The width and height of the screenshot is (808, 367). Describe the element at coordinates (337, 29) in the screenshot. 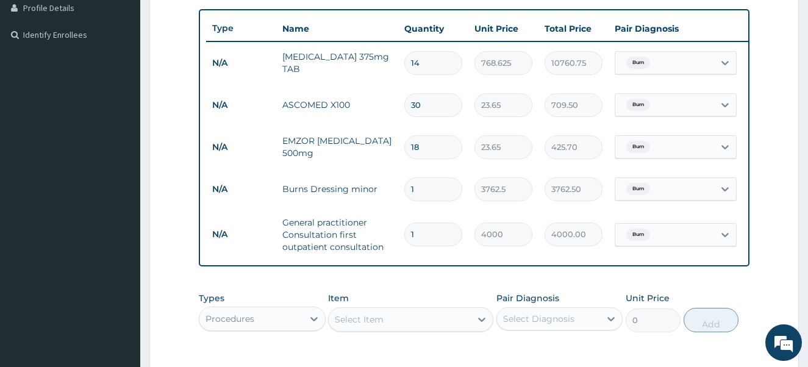

I see `th: Name` at that location.